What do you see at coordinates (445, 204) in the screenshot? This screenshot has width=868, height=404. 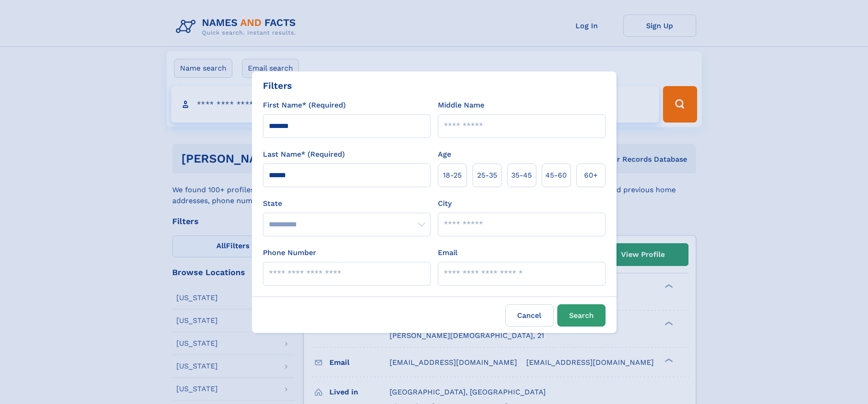 I see `label: City` at bounding box center [445, 204].